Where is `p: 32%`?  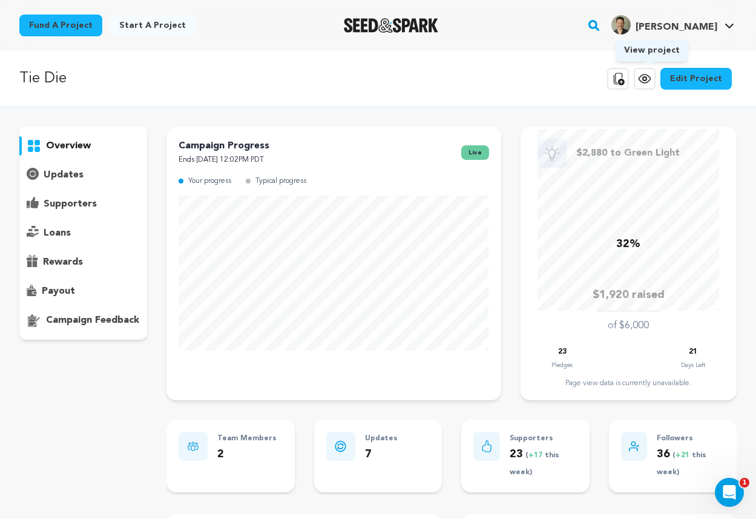 p: 32% is located at coordinates (628, 244).